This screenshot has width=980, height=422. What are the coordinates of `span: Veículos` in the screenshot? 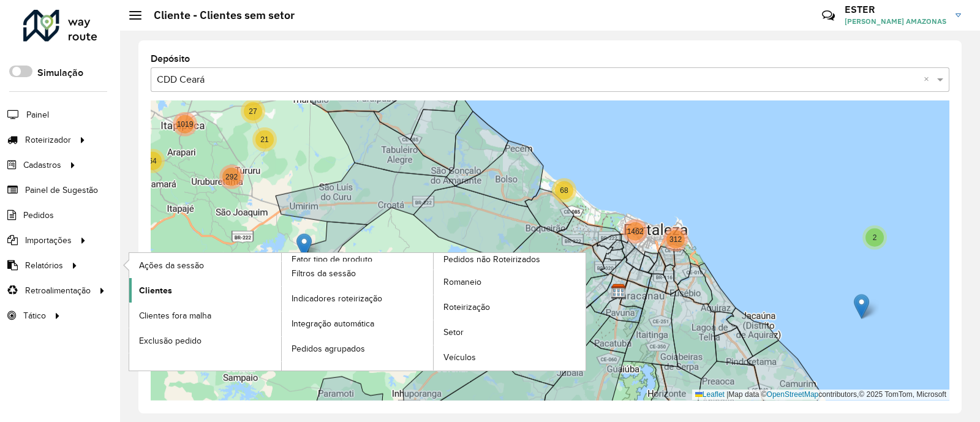 It's located at (459, 357).